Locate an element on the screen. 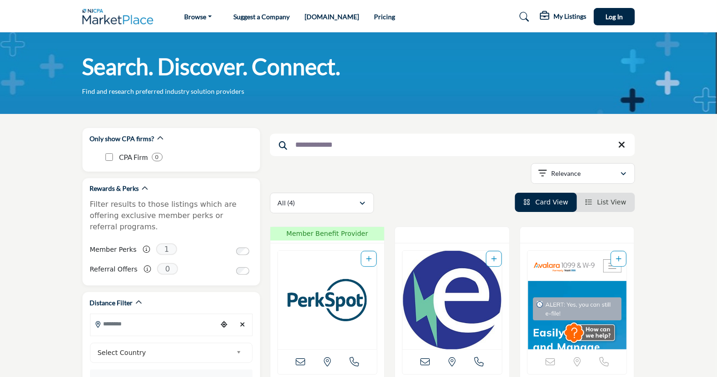  li: List View is located at coordinates (606, 202).